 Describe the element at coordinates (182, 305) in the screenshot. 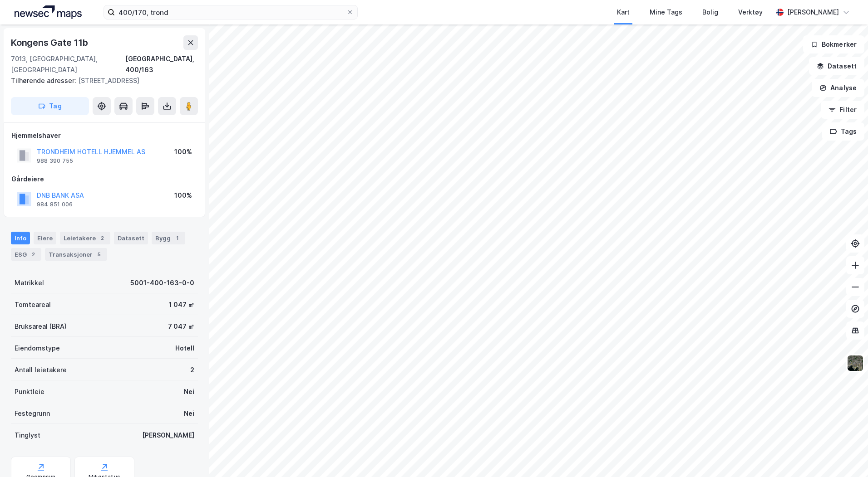

I see `div: 1 047 ㎡` at that location.